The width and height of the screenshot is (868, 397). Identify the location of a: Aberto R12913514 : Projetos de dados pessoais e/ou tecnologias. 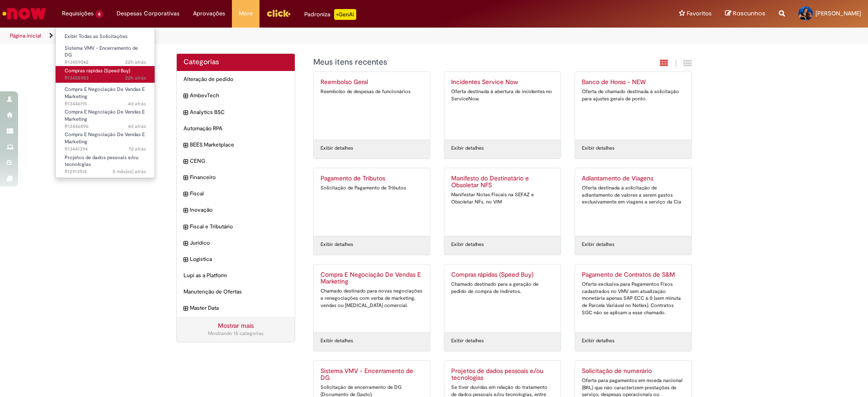
(105, 162).